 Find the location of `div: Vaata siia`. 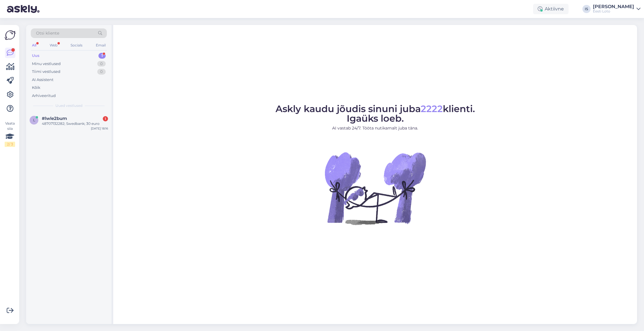

div: Vaata siia is located at coordinates (10, 134).